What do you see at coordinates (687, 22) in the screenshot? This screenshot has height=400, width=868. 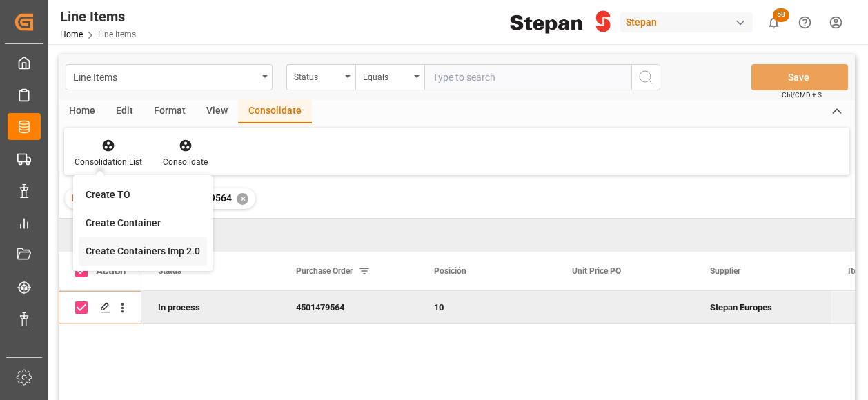 I see `div: Stepan` at bounding box center [687, 22].